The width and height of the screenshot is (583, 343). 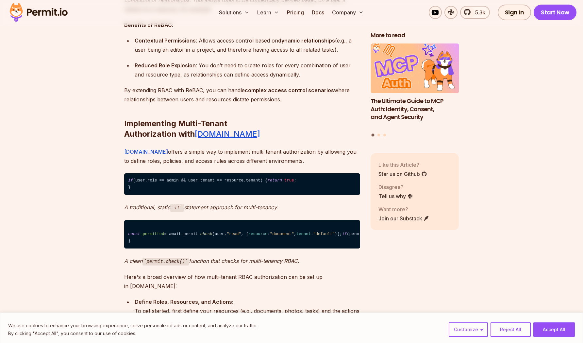 I want to click on a: Sign In, so click(x=514, y=12).